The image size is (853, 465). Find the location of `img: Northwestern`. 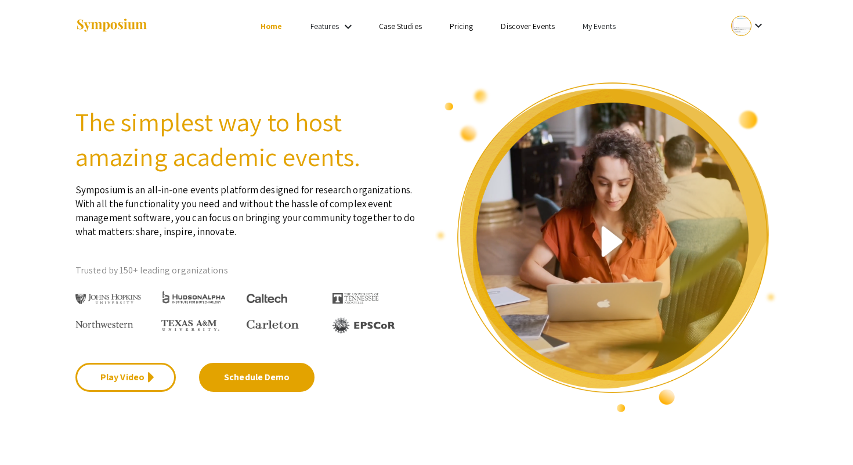

img: Northwestern is located at coordinates (104, 324).